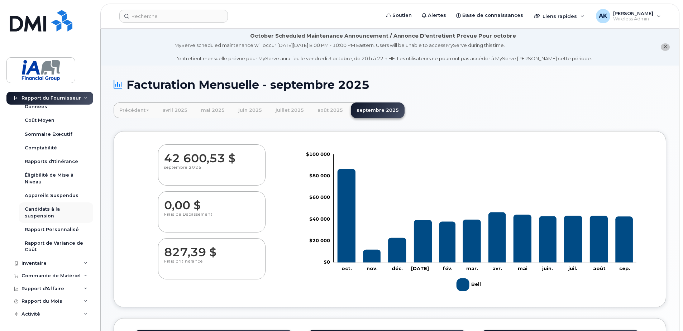 The image size is (683, 331). What do you see at coordinates (290, 110) in the screenshot?
I see `a: juillet 2025` at bounding box center [290, 110].